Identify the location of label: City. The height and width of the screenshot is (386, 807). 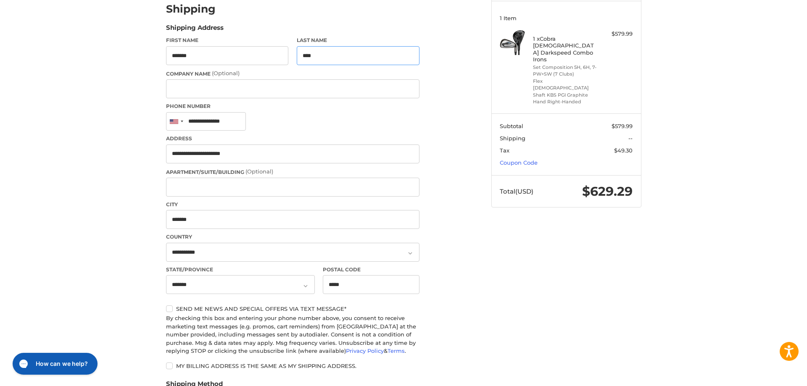
(293, 205).